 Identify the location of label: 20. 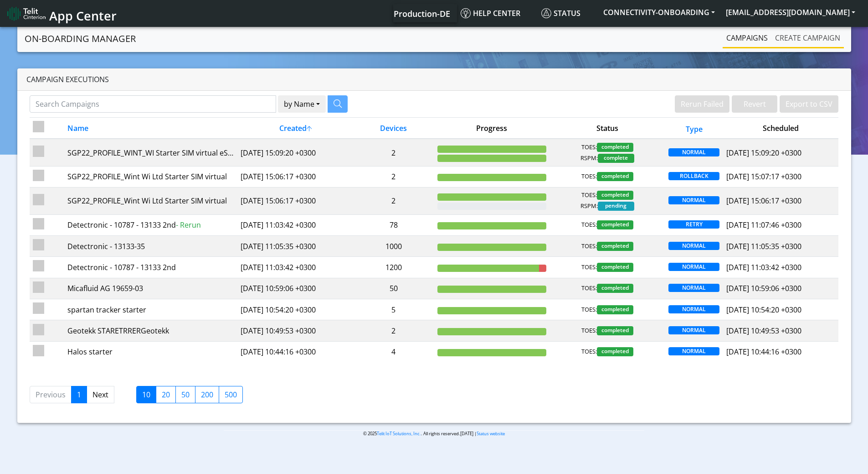
(166, 394).